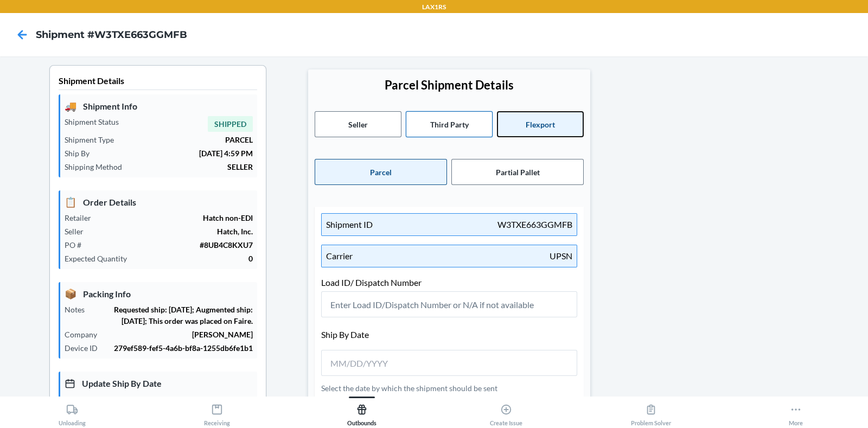 The image size is (868, 428). I want to click on p: Select the date by which the shipment should be sent, so click(449, 388).